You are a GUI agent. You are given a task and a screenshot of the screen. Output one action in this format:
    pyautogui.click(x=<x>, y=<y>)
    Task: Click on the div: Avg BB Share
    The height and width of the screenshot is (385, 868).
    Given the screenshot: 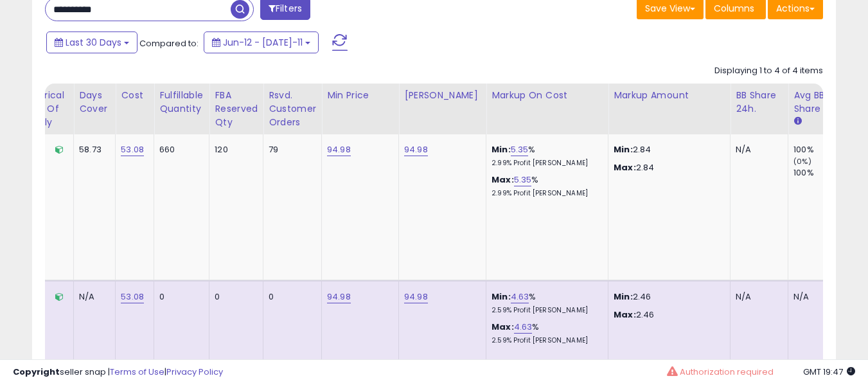 What is the action you would take?
    pyautogui.click(x=817, y=102)
    